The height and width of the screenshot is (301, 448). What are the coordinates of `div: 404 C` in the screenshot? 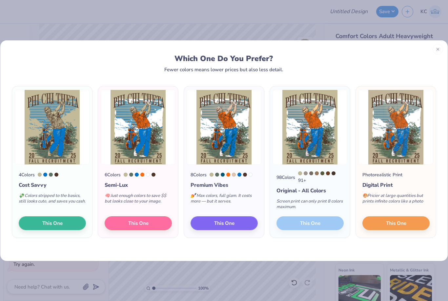 It's located at (311, 173).